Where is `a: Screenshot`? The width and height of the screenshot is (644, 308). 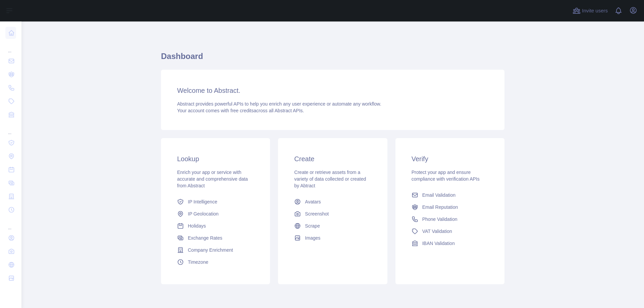
a: Screenshot is located at coordinates (332, 214).